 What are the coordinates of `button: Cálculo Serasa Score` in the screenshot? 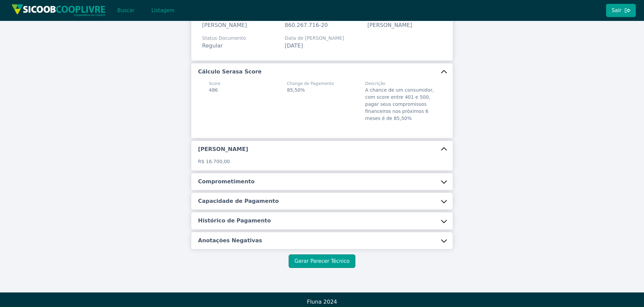 It's located at (322, 72).